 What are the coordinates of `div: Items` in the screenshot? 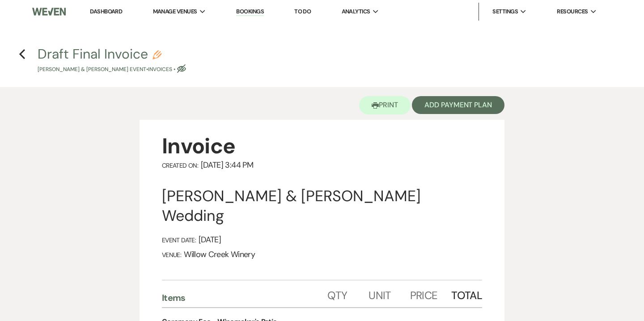 It's located at (245, 297).